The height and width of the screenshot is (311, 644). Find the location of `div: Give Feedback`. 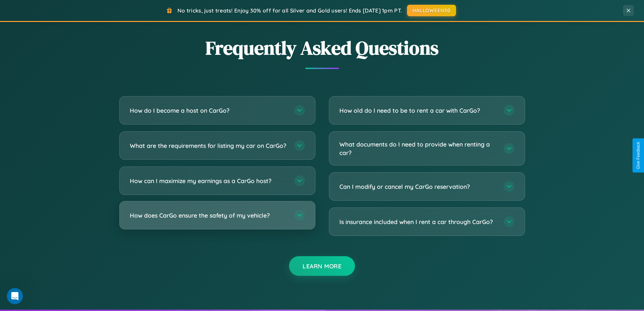

div: Give Feedback is located at coordinates (638, 156).